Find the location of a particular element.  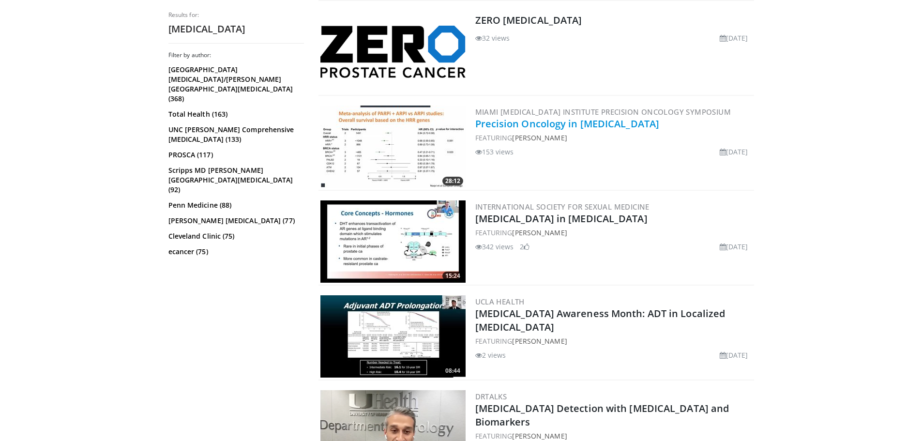

a: DrTalks is located at coordinates (491, 396).